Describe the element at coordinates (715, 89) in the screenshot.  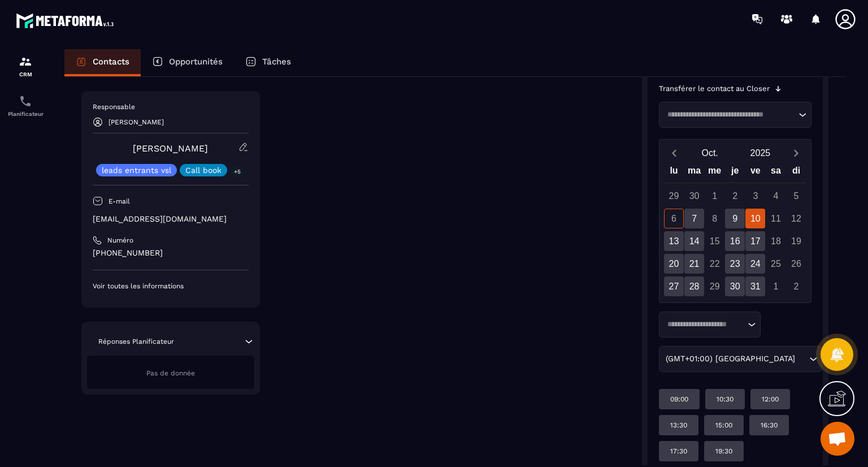
I see `p: Transférer le contact au Closer` at that location.